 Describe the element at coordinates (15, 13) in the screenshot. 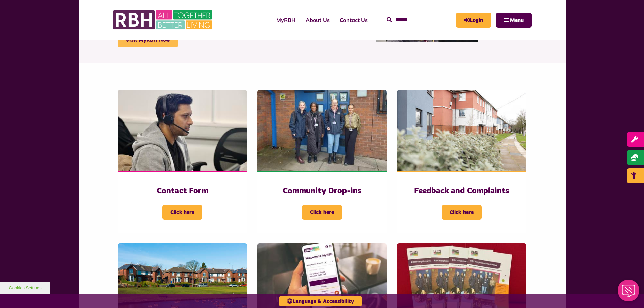

I see `div: Close Web Assistant` at that location.